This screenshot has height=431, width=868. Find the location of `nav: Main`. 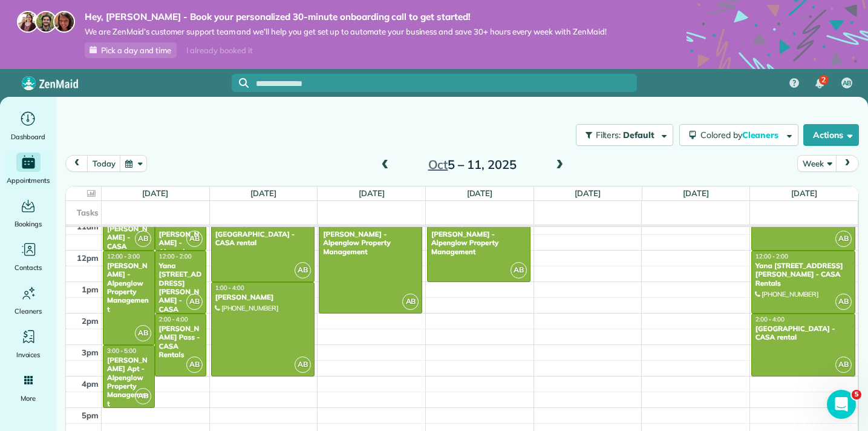

nav: Main is located at coordinates (824, 83).